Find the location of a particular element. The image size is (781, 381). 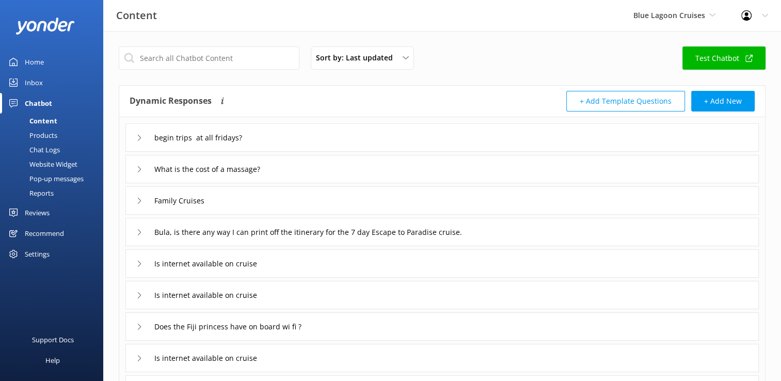

div: Support Docs is located at coordinates (53, 340).